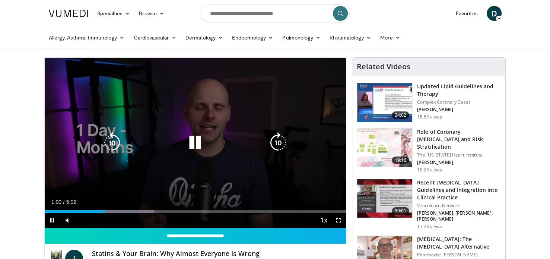 This screenshot has height=259, width=550. Describe the element at coordinates (323, 220) in the screenshot. I see `button: Playback Rate` at that location.